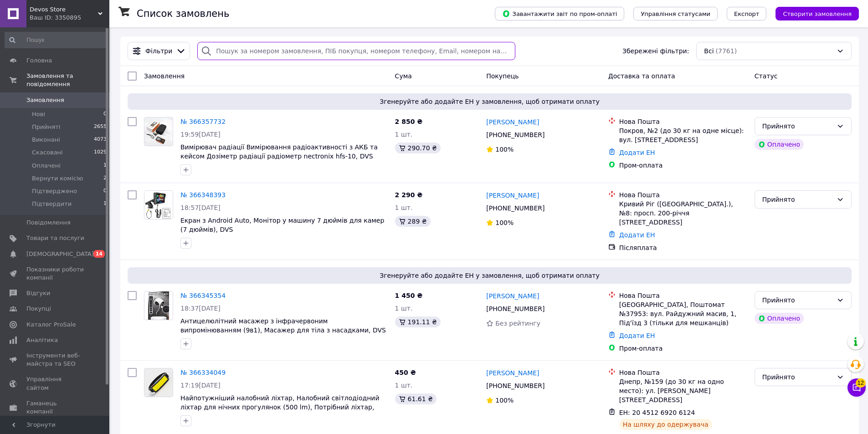  I want to click on span: Збережені фільтри:, so click(656, 51).